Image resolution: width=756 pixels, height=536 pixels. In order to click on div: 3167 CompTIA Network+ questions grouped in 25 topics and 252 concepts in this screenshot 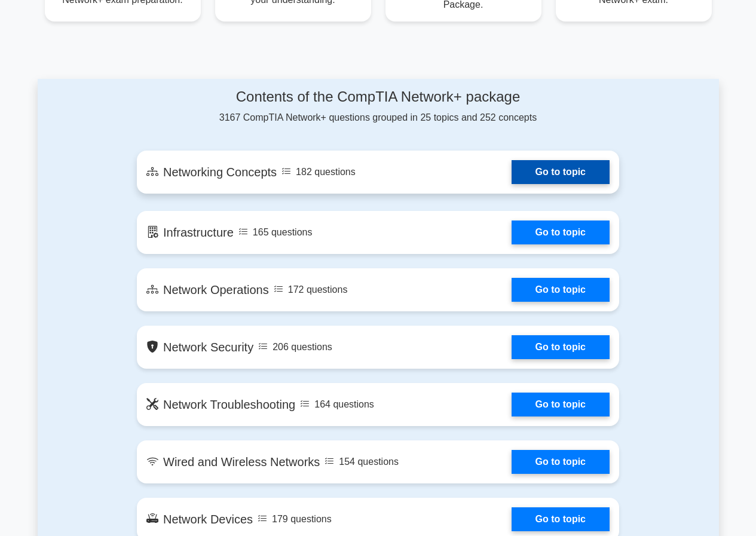, I will do `click(378, 106)`.